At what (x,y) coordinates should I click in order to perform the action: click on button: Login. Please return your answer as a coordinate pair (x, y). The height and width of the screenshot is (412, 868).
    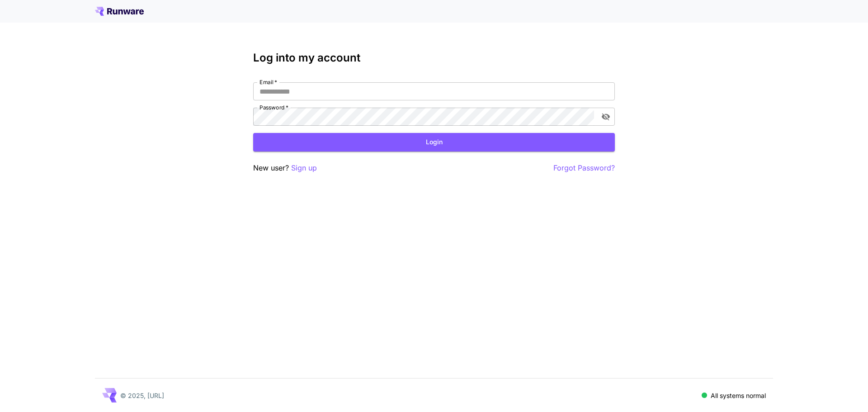
    Looking at the image, I should click on (434, 142).